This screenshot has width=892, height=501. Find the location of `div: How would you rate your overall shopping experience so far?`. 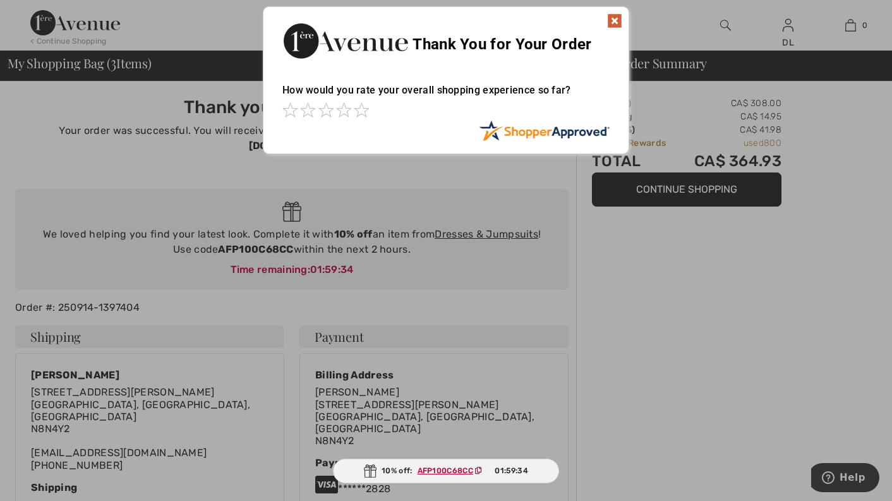

div: How would you rate your overall shopping experience so far? is located at coordinates (446, 95).